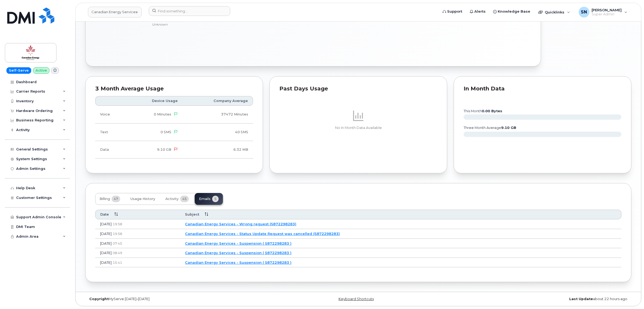 Image resolution: width=644 pixels, height=309 pixels. What do you see at coordinates (358, 89) in the screenshot?
I see `div: Past Days Usage` at bounding box center [358, 89].